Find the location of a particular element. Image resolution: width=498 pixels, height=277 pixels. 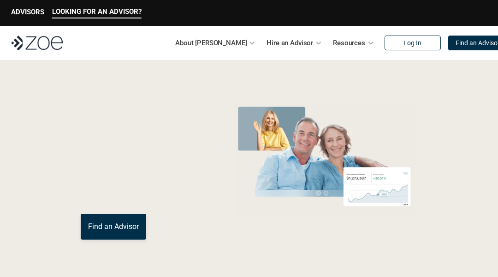

p: Grow Your Wealth with a Financial Advisor is located at coordinates (156, 127).